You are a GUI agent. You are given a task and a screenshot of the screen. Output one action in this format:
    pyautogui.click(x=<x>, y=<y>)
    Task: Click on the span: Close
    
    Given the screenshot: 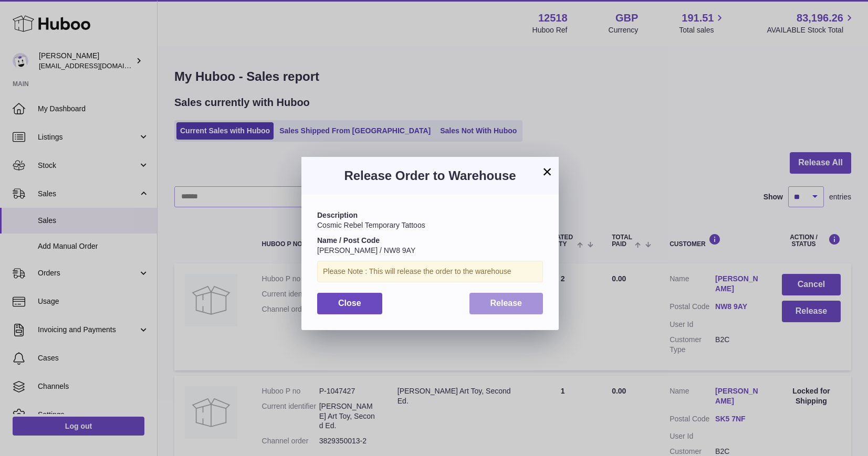 What is the action you would take?
    pyautogui.click(x=350, y=302)
    